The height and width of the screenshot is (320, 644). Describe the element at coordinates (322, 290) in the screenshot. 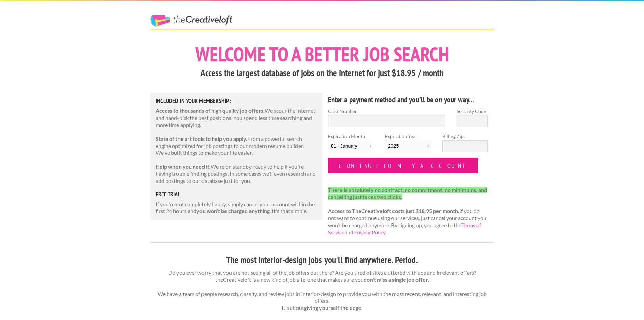

I see `p: Do you ever worry that you are not seeing all of the job offers out there? Are you tired of sites...` at that location.